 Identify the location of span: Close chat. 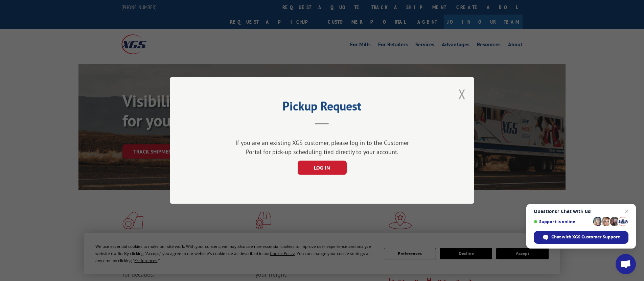
(627, 211).